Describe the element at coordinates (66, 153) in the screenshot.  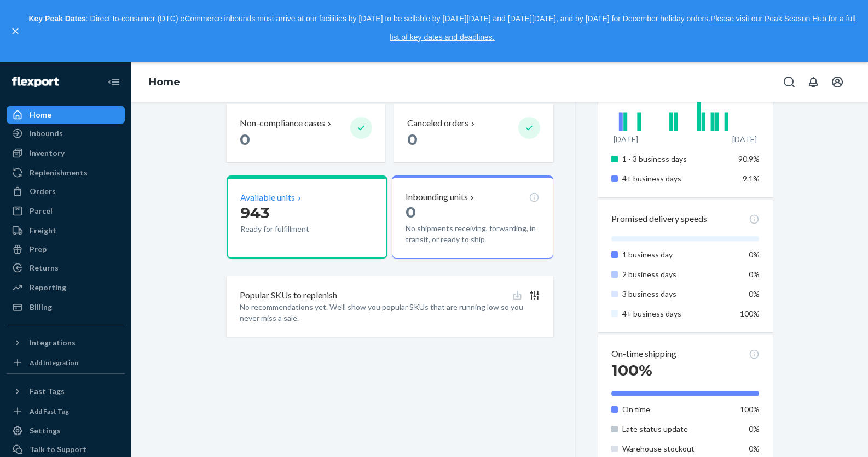
I see `a: Inventory` at that location.